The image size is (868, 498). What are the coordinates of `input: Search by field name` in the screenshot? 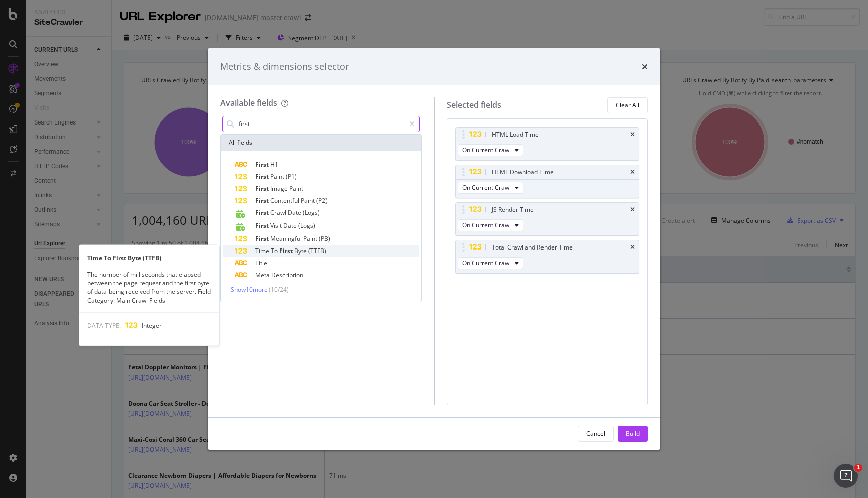 It's located at (321, 124).